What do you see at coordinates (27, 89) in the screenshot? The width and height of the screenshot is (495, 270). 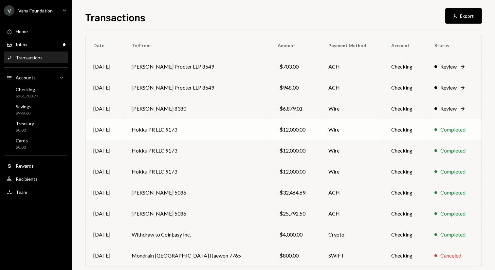 I see `div: Checking` at bounding box center [27, 89].